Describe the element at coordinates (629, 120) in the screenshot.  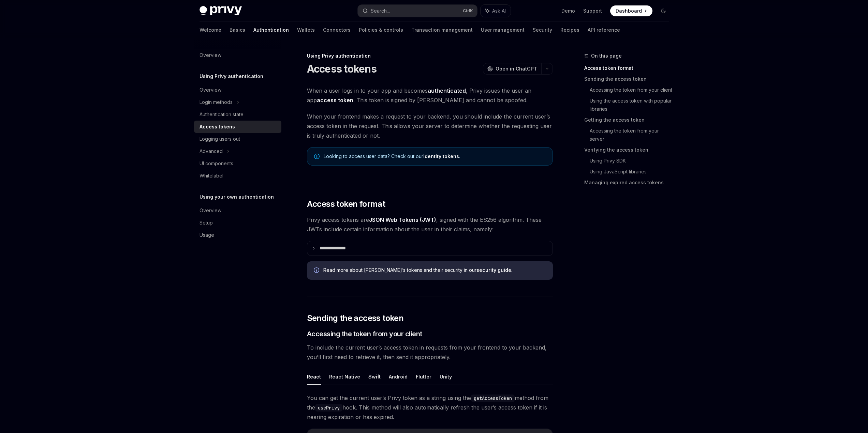
I see `a: Getting the access token` at that location.